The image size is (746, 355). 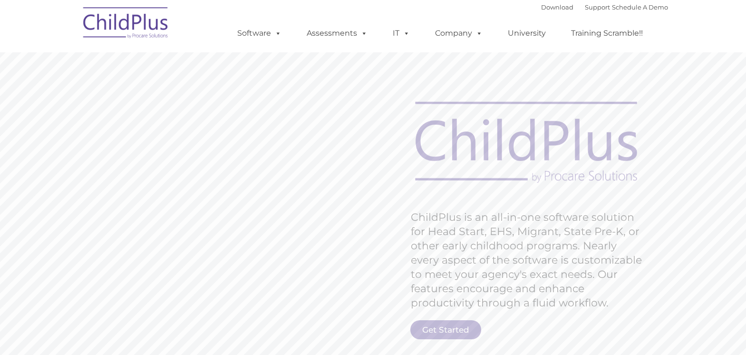 I want to click on a: Company, so click(x=459, y=33).